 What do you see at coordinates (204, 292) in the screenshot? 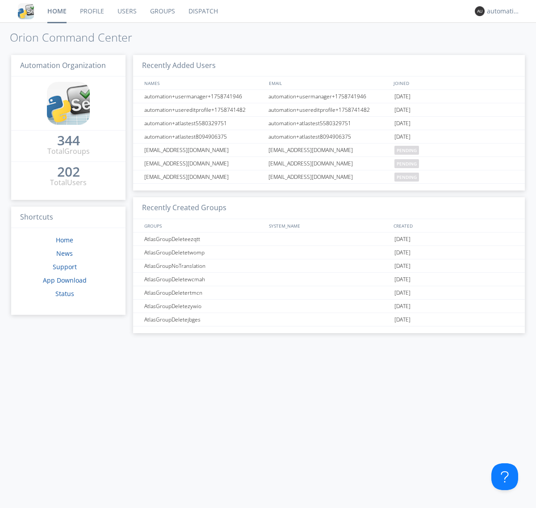
I see `div: AtlasGroupDeletertmcn` at bounding box center [204, 292].